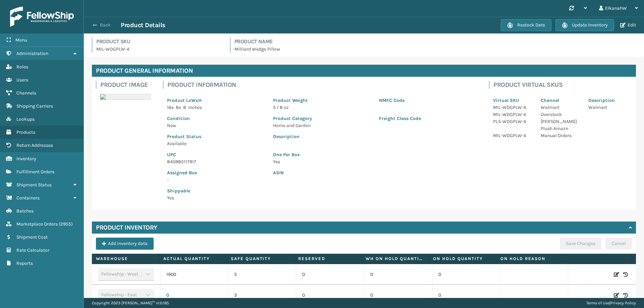 This screenshot has width=644, height=308. Describe the element at coordinates (581, 243) in the screenshot. I see `button: Save Changes` at that location.